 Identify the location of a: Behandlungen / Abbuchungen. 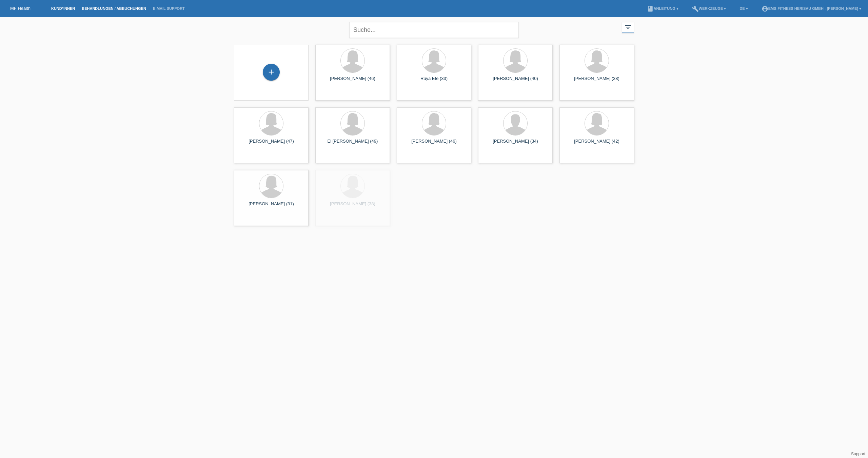
(114, 8).